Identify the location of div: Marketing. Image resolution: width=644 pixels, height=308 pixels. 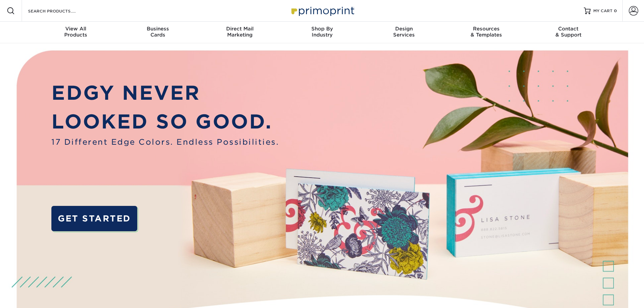
(240, 32).